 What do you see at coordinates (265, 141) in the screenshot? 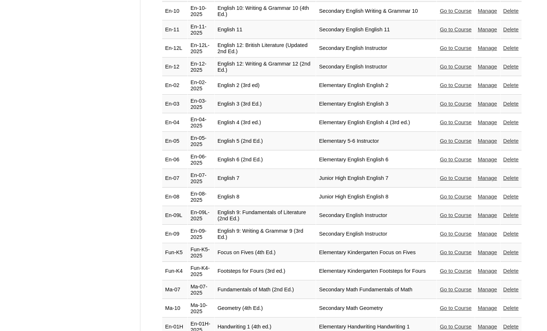
I see `td: English 5 (2nd Ed.)` at bounding box center [265, 141].